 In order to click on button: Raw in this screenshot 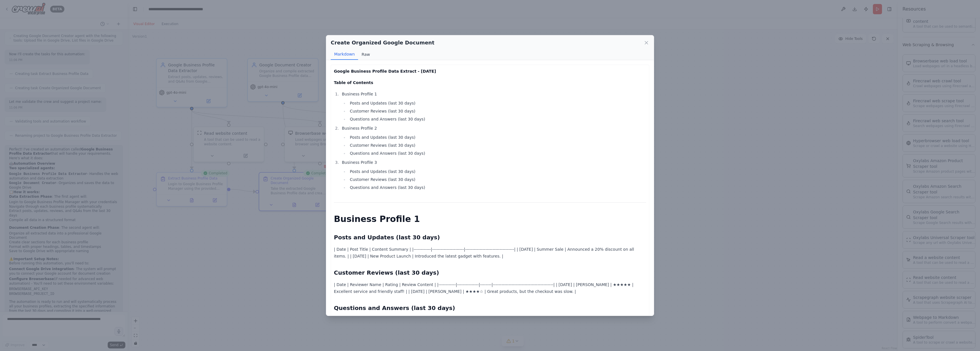, I will do `click(365, 54)`.